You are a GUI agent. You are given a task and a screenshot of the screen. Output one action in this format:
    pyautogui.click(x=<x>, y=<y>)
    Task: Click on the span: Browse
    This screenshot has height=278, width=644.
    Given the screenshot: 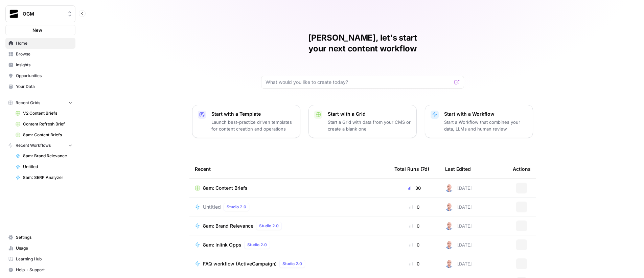 What is the action you would take?
    pyautogui.click(x=44, y=54)
    